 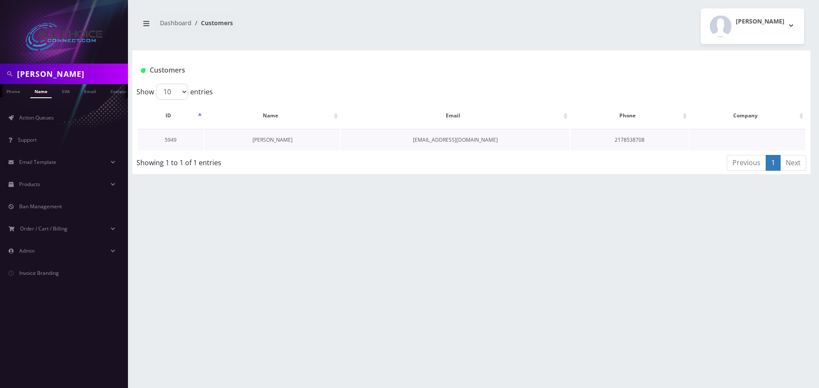 What do you see at coordinates (171, 140) in the screenshot?
I see `td: 5949` at bounding box center [171, 140].